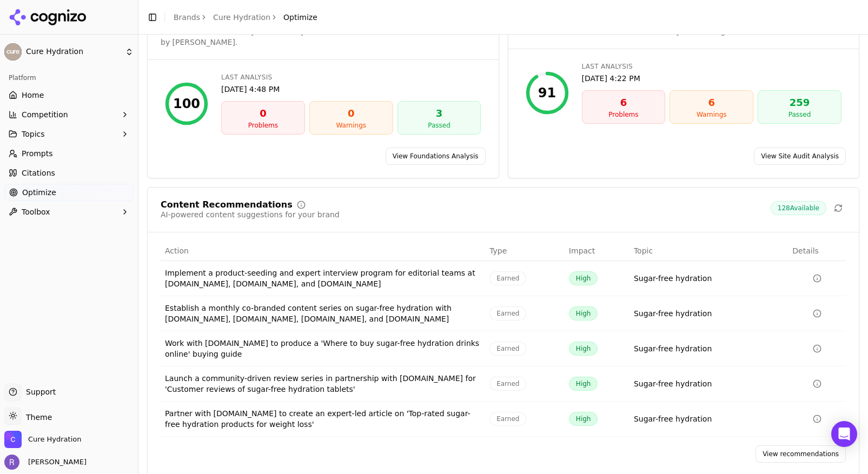  I want to click on div: Data table, so click(503, 339).